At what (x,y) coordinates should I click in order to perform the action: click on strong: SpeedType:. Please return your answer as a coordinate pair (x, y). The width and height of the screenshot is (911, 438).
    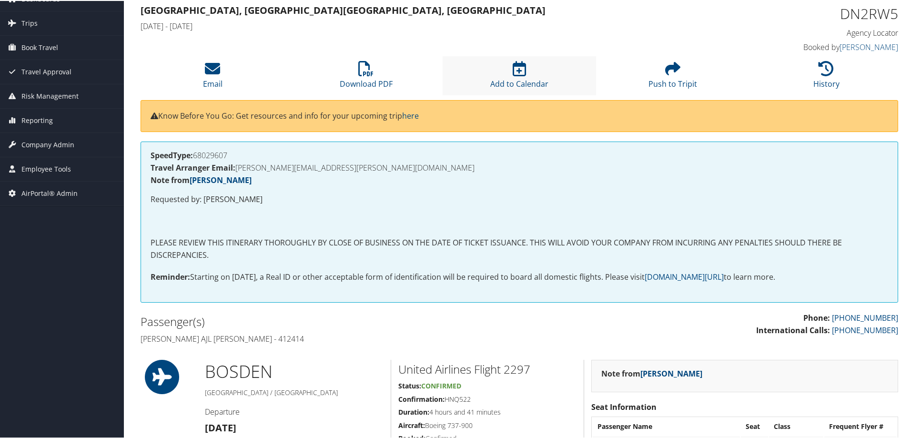
    Looking at the image, I should click on (172, 154).